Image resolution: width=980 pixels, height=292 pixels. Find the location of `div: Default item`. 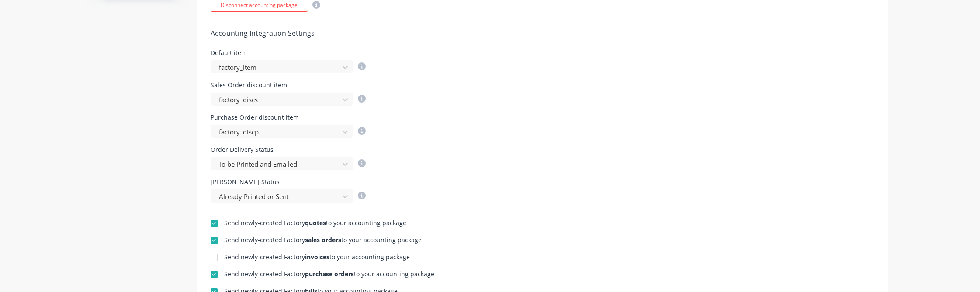

div: Default item is located at coordinates (288, 53).